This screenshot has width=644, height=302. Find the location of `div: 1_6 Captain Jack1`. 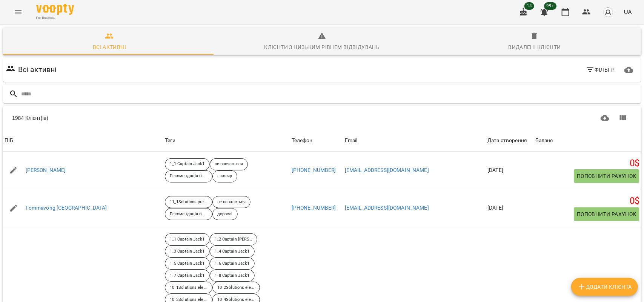

div: 1_6 Captain Jack1 is located at coordinates (232, 264).